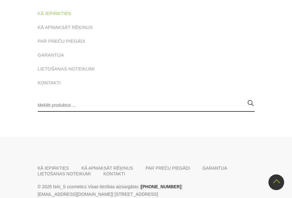  Describe the element at coordinates (146, 105) in the screenshot. I see `input: Meklēt produktus ...` at that location.